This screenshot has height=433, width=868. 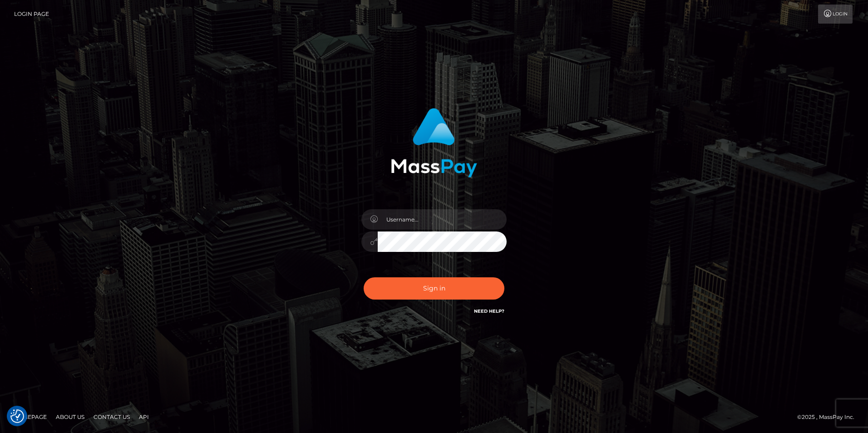 I want to click on a: Homepage, so click(x=30, y=416).